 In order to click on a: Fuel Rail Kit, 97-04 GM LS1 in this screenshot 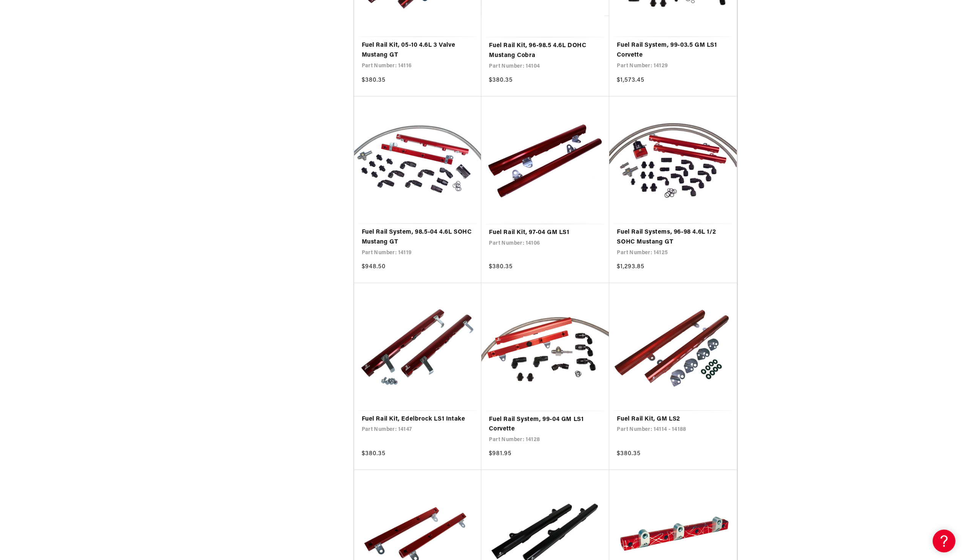, I will do `click(545, 233)`.